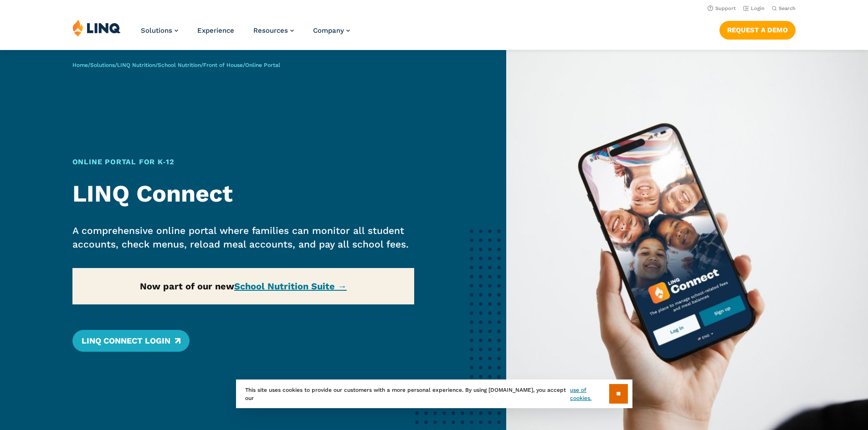  I want to click on a: Login, so click(753, 8).